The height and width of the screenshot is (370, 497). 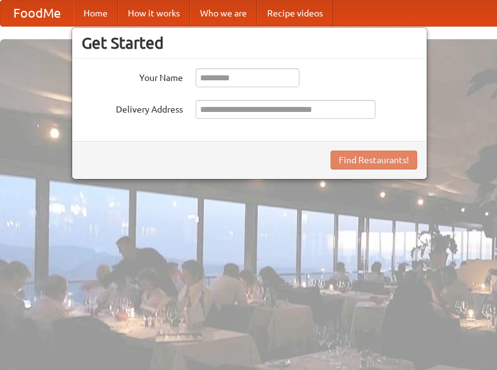 What do you see at coordinates (224, 13) in the screenshot?
I see `a: Who we are` at bounding box center [224, 13].